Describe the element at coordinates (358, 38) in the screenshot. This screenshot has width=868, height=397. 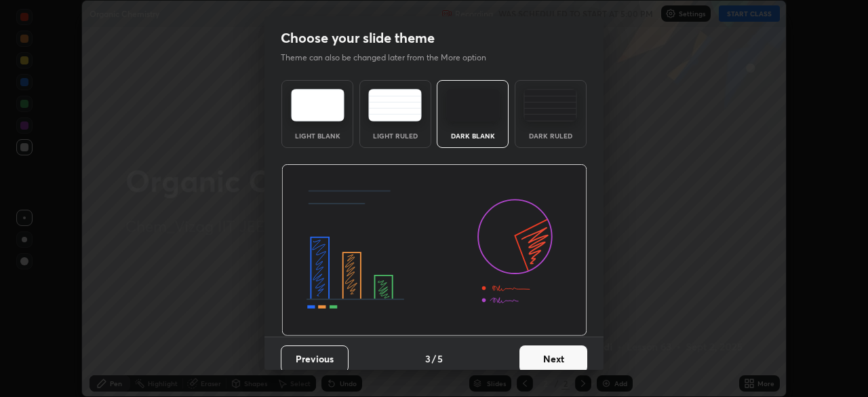
I see `h2: Choose your slide theme` at that location.